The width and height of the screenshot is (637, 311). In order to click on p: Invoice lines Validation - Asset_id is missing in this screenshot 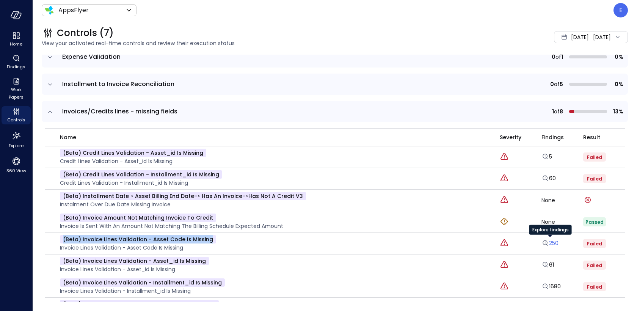, I will do `click(134, 269)`.